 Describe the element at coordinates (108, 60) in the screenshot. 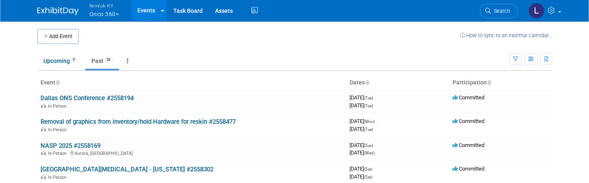

I see `span: 36` at that location.